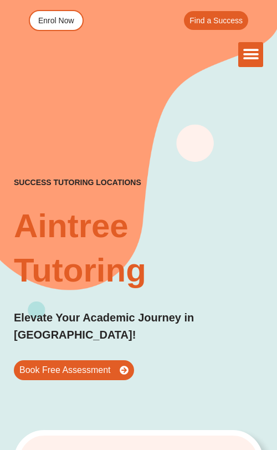 This screenshot has height=450, width=277. What do you see at coordinates (250, 54) in the screenshot?
I see `div: Menu Toggle` at bounding box center [250, 54].